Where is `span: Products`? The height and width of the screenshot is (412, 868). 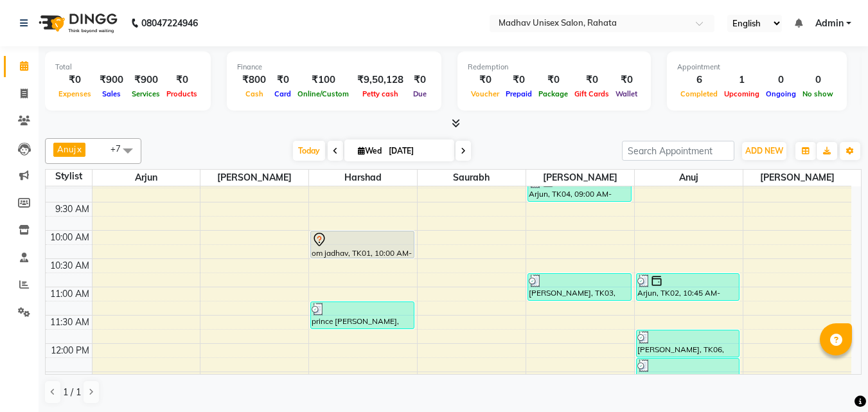
span: Products is located at coordinates (182, 94).